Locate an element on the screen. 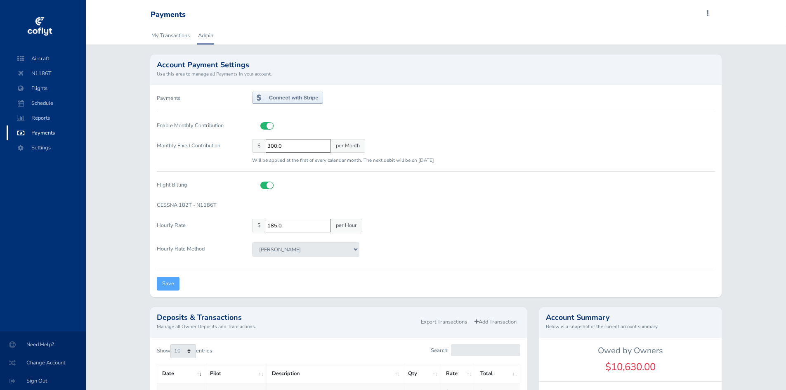 The width and height of the screenshot is (786, 390). span: Need Help? is located at coordinates (43, 345).